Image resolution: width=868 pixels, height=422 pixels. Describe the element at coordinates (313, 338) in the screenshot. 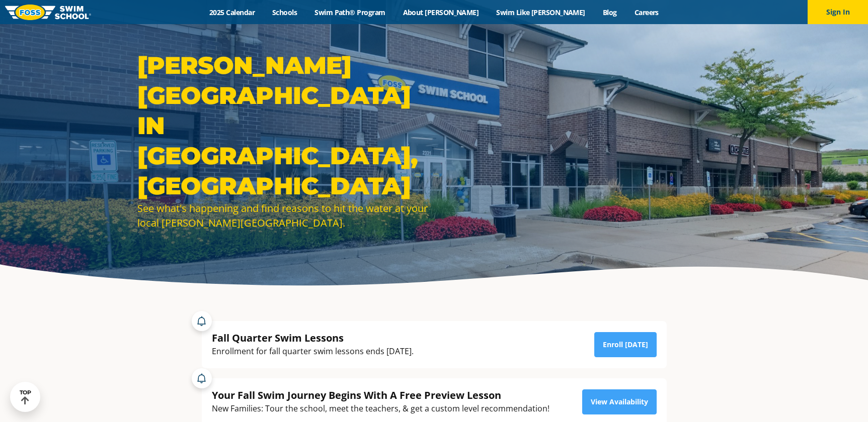

I see `div: Fall Quarter Swim Lessons` at that location.